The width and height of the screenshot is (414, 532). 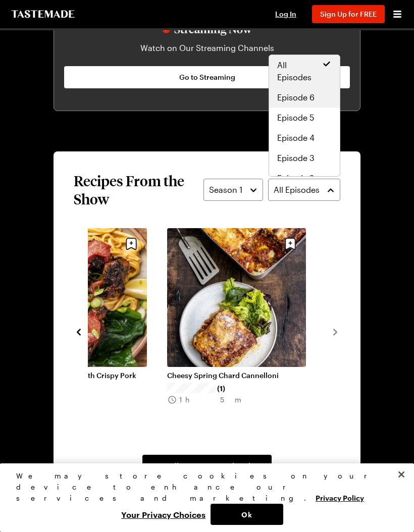 What do you see at coordinates (296, 158) in the screenshot?
I see `span: Episode 3` at bounding box center [296, 158].